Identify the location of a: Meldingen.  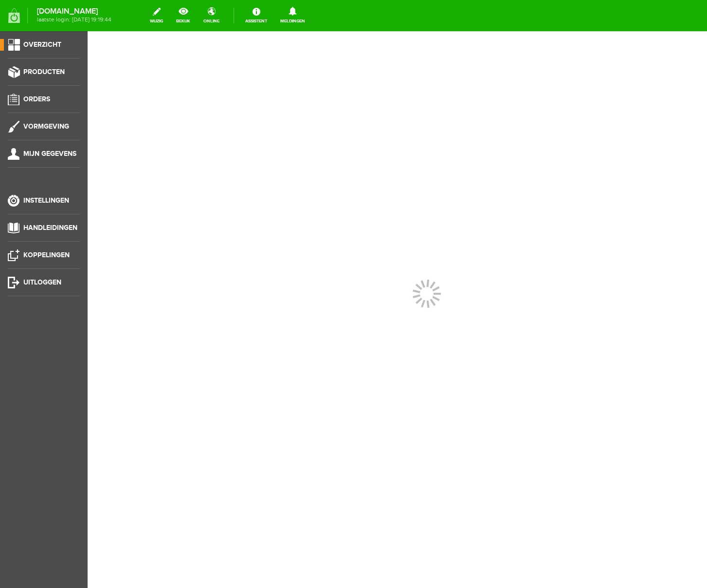
(293, 16).